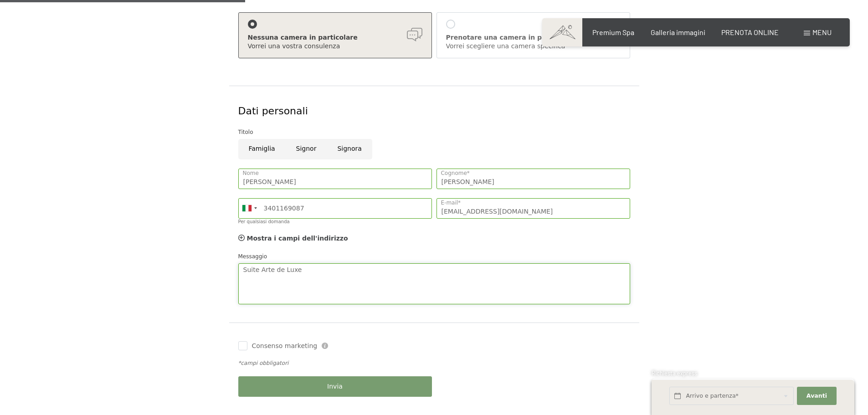 The width and height of the screenshot is (868, 415). Describe the element at coordinates (434, 363) in the screenshot. I see `div: *campi obbligatori` at that location.